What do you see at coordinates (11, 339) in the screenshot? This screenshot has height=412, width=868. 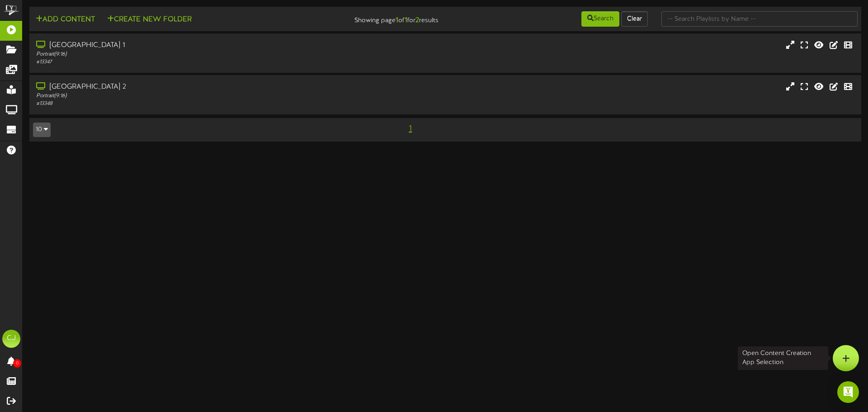 I see `div: CJ` at bounding box center [11, 339].